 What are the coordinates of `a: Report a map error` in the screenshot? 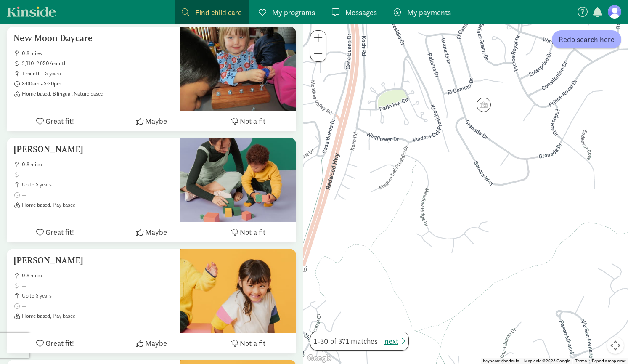 It's located at (609, 361).